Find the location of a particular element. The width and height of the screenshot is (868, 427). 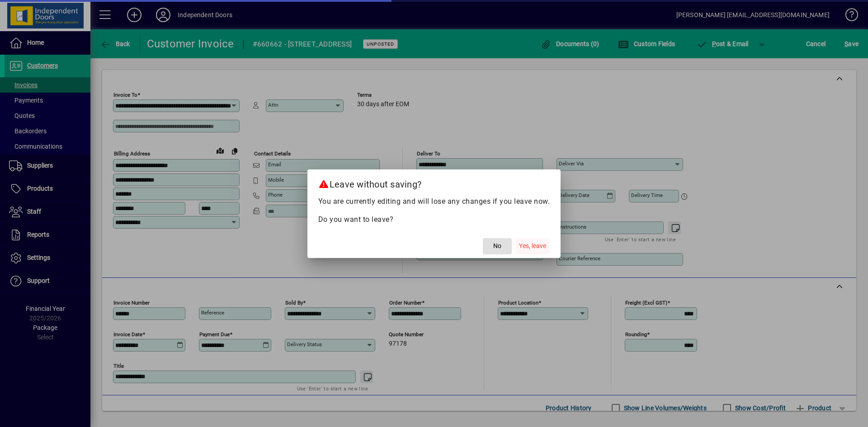

p: You are currently editing and will lose any changes if you leave now. is located at coordinates (434, 201).